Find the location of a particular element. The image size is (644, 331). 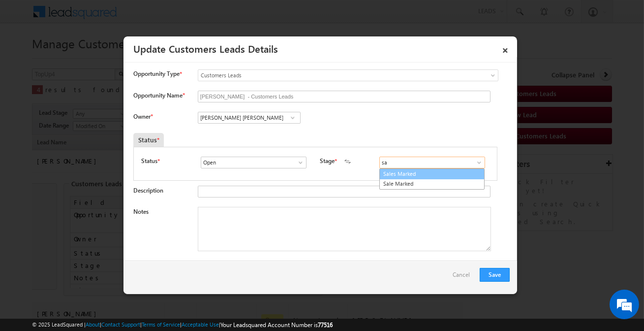

a: Cancel is located at coordinates (463, 277).